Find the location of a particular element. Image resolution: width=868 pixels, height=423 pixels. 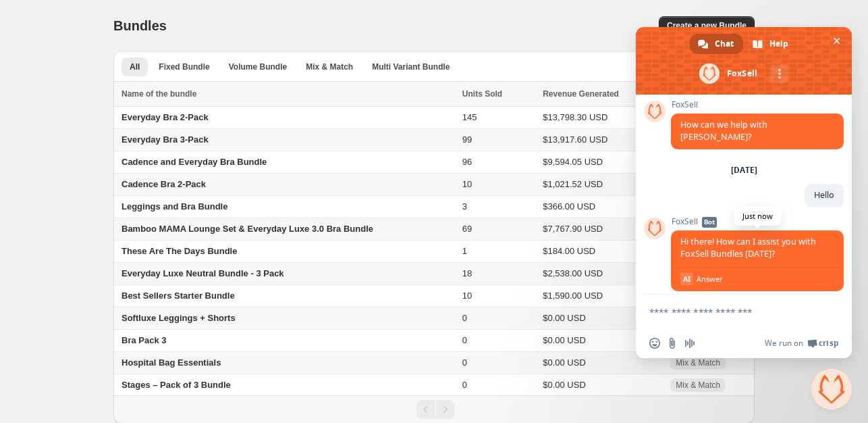

span: Fixed Bundle is located at coordinates (184, 67).